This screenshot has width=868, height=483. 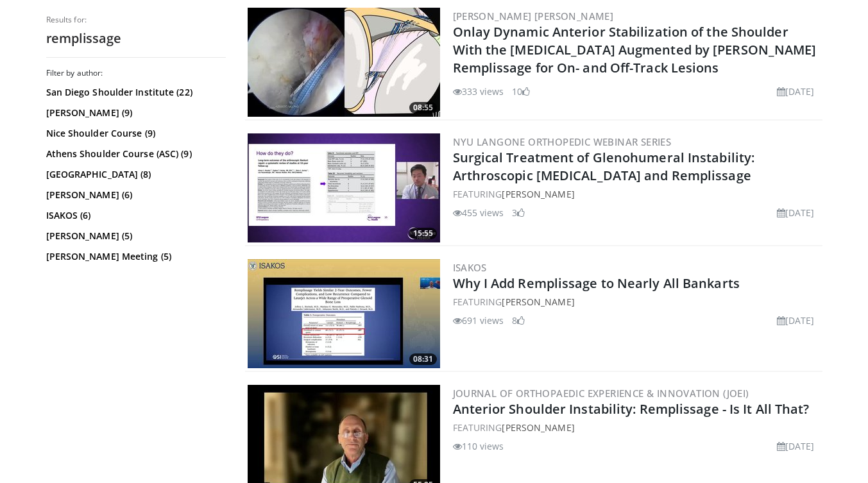 What do you see at coordinates (134, 215) in the screenshot?
I see `a: ISAKOS (6)` at bounding box center [134, 215].